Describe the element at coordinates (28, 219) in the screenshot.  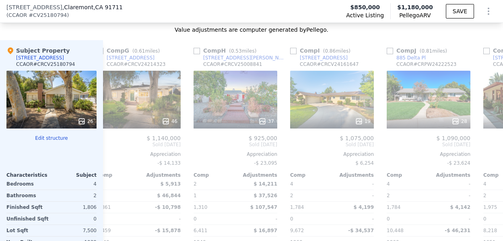
I see `div: Unfinished Sqft` at that location.